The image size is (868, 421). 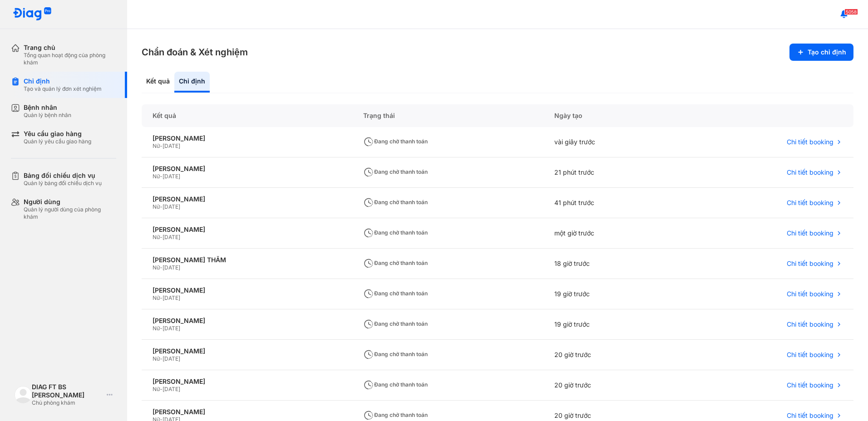 I want to click on div: Ngày tạo, so click(x=612, y=116).